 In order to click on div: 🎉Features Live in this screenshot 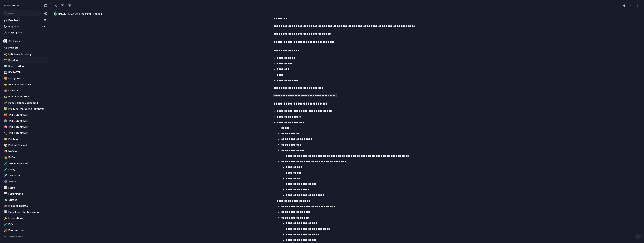, I will do `click(25, 230)`.